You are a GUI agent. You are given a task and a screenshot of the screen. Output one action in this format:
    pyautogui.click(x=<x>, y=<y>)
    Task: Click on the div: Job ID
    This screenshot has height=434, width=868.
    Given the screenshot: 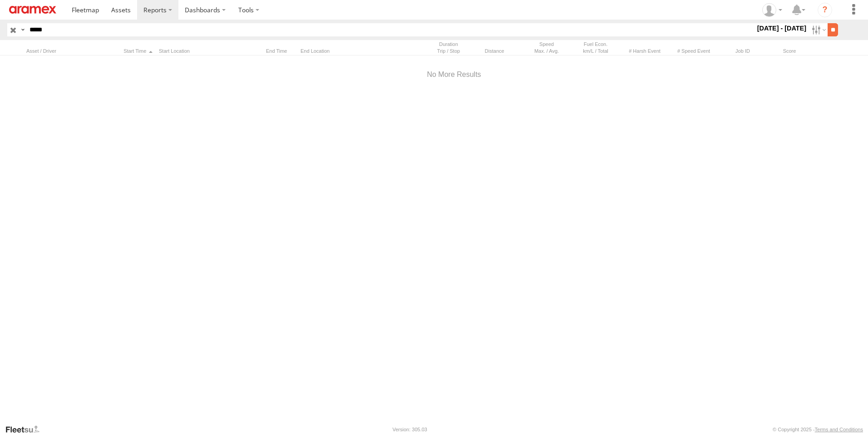 What is the action you would take?
    pyautogui.click(x=743, y=51)
    